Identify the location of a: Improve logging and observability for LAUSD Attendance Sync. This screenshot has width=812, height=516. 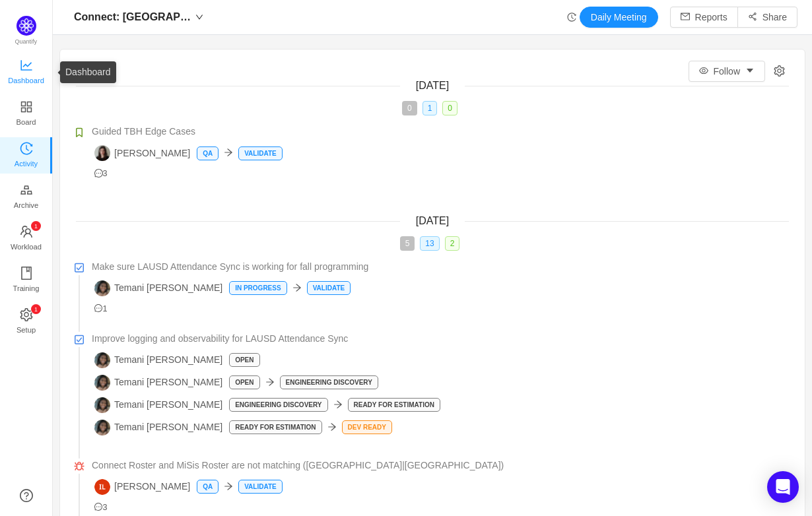
(440, 339).